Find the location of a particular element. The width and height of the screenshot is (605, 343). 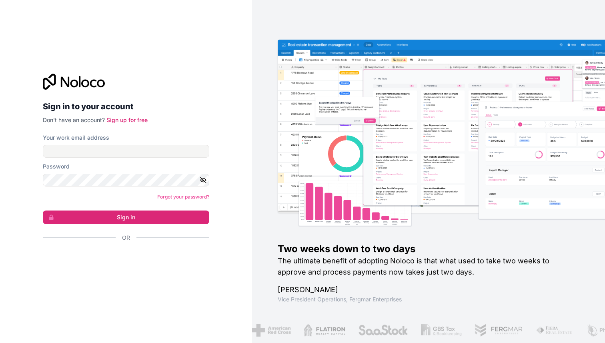

span: Don't have an account? is located at coordinates (74, 120).